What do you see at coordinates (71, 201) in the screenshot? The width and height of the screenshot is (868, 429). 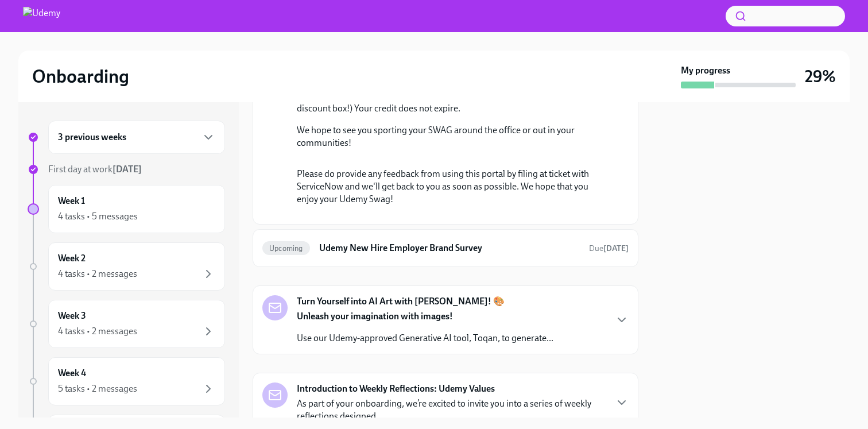 I see `h6: Week 1` at bounding box center [71, 201].